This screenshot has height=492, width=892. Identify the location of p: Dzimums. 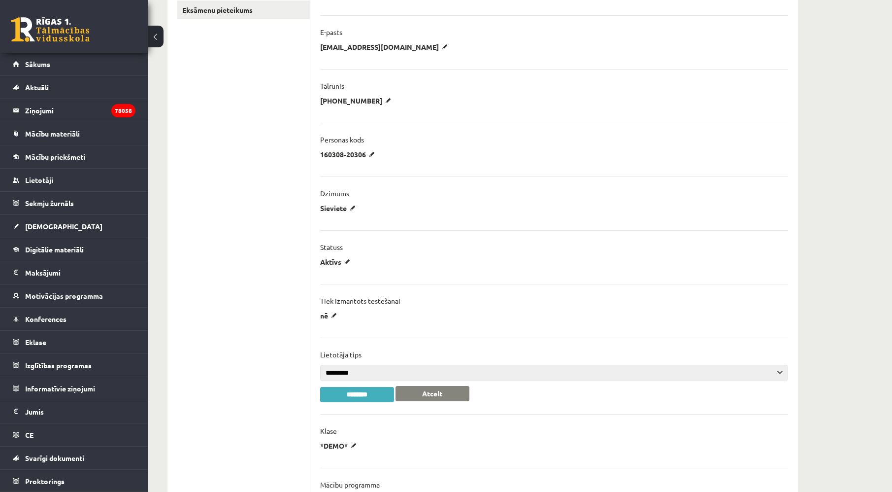
(334, 193).